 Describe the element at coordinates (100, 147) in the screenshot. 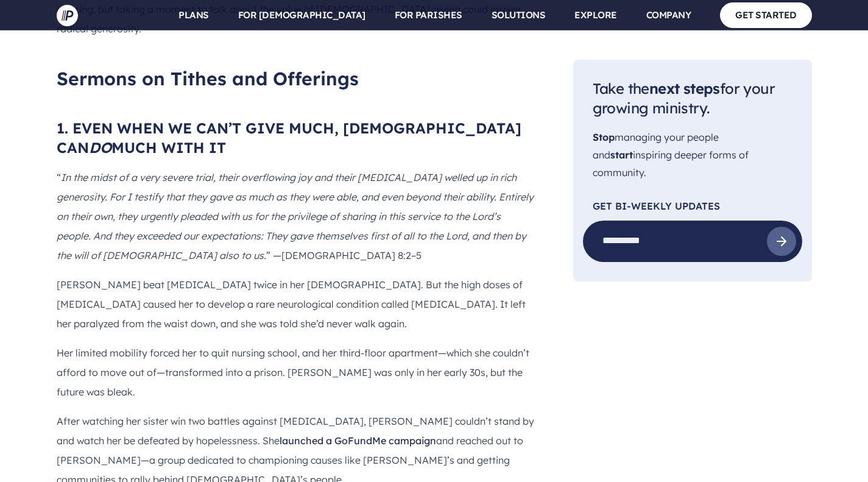

I see `i: DO` at that location.